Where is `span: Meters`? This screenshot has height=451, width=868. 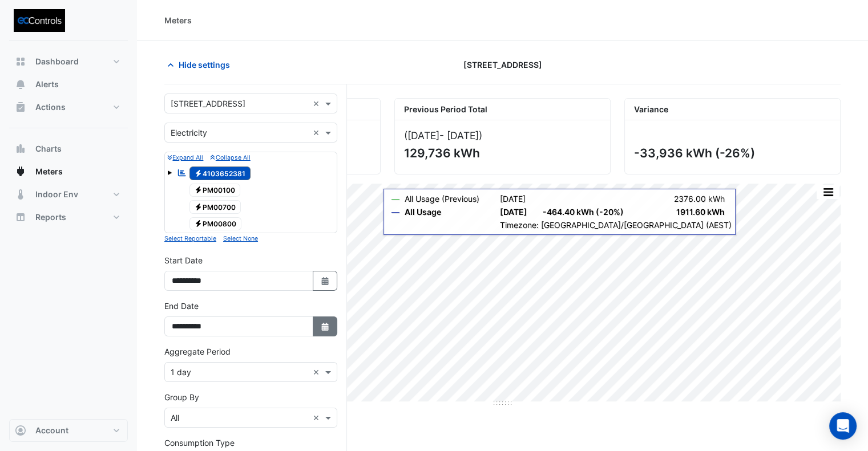 span: Meters is located at coordinates (49, 172).